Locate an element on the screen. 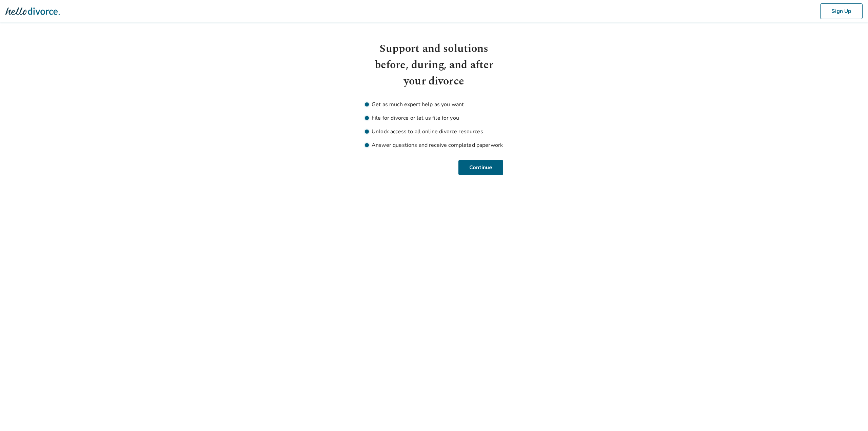 The width and height of the screenshot is (868, 431). li: Answer questions and receive completed paperwork is located at coordinates (434, 145).